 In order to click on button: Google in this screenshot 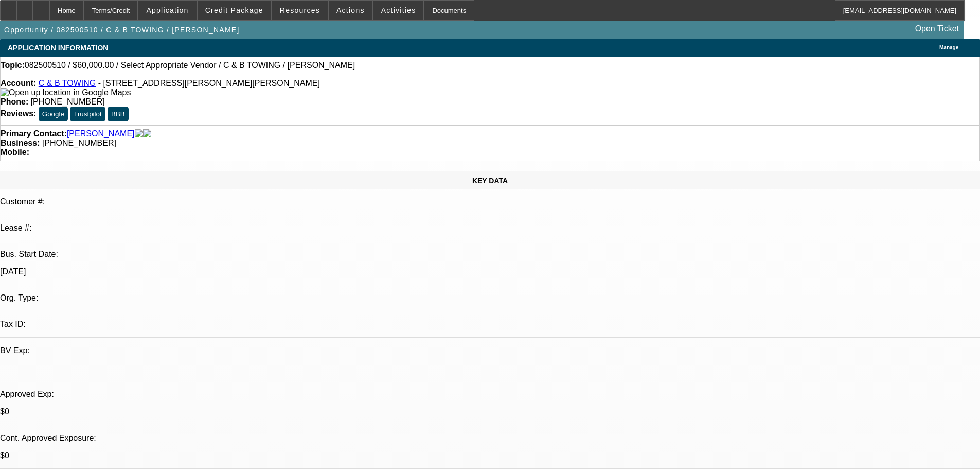, I will do `click(53, 114)`.